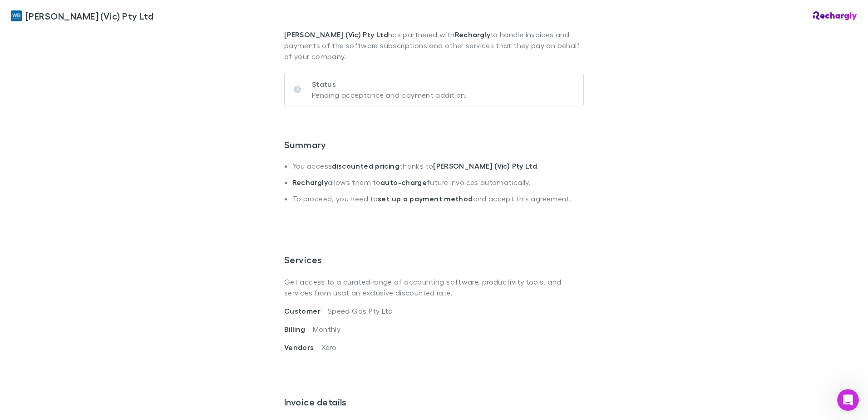 Image resolution: width=868 pixels, height=420 pixels. I want to click on strong: discounted pricing, so click(366, 166).